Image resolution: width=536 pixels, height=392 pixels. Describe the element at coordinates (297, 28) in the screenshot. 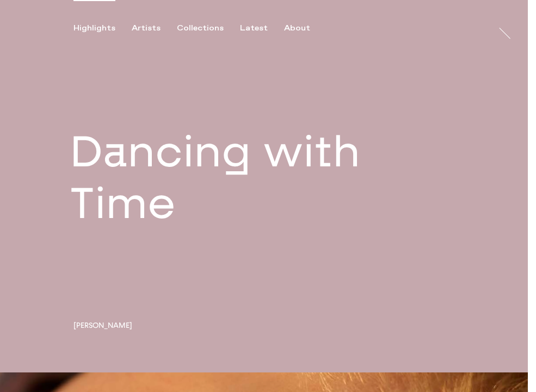

I see `div: About` at that location.